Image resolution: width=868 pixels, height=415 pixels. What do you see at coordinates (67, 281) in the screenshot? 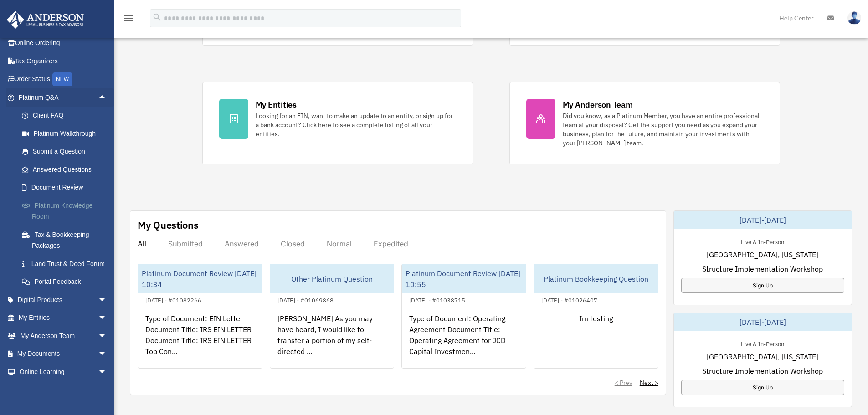
I see `a: Portal Feedback` at bounding box center [67, 281].